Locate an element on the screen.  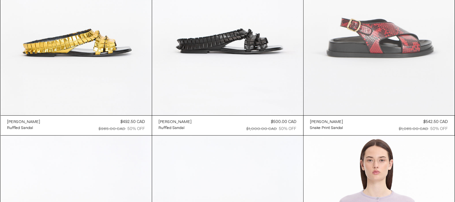
div: $492.50 CAD is located at coordinates (133, 122).